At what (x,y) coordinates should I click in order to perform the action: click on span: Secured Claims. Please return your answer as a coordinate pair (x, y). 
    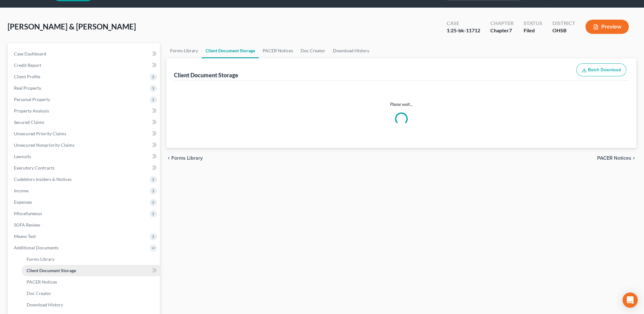
    Looking at the image, I should click on (29, 122).